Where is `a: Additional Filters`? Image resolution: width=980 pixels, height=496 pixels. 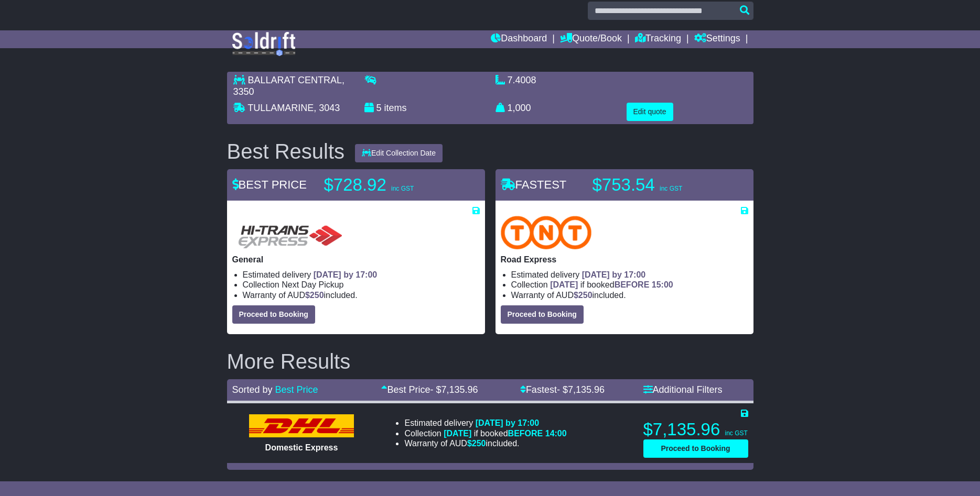
a: Additional Filters is located at coordinates (683, 390).